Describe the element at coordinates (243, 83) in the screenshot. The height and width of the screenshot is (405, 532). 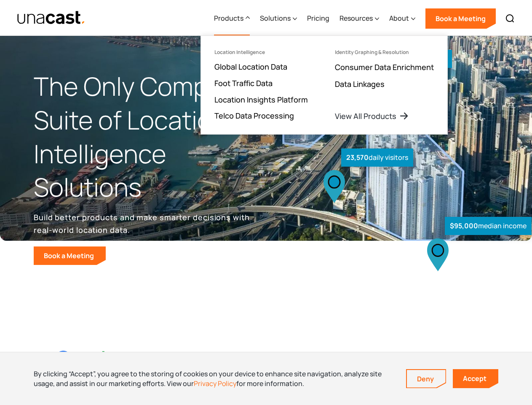
I see `a: Foot Traffic Data` at that location.